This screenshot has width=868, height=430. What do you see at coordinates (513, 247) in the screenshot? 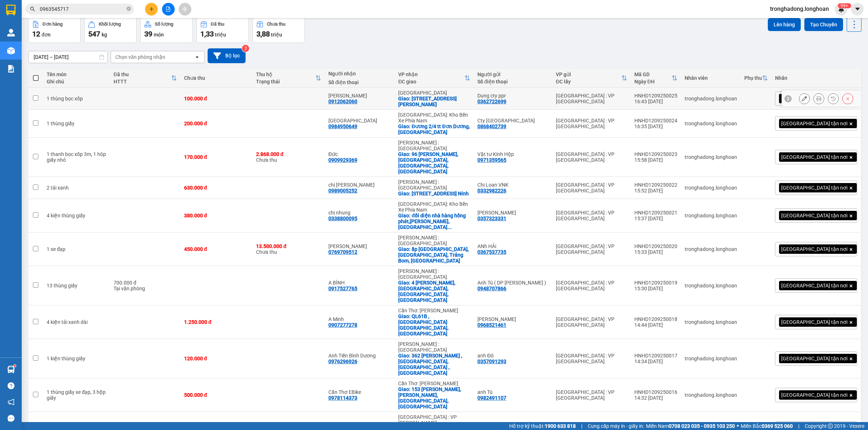
I see `div: ANh HẢi` at bounding box center [513, 247].